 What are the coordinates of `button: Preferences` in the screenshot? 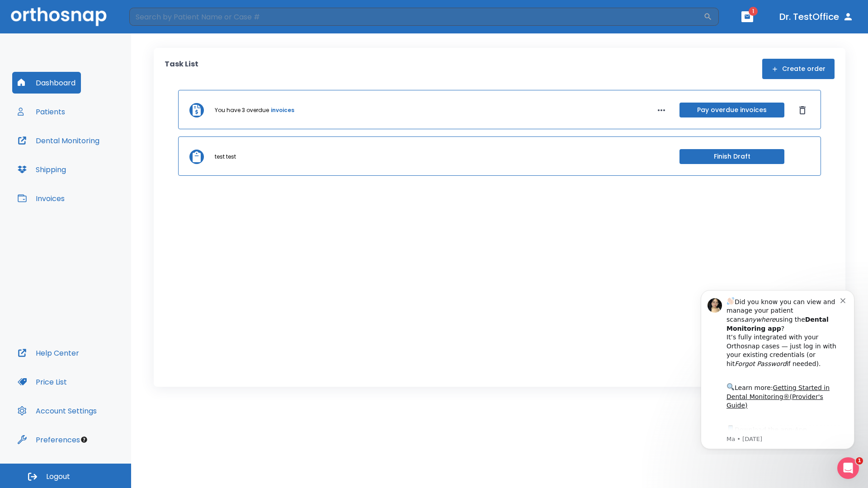 It's located at (49, 439).